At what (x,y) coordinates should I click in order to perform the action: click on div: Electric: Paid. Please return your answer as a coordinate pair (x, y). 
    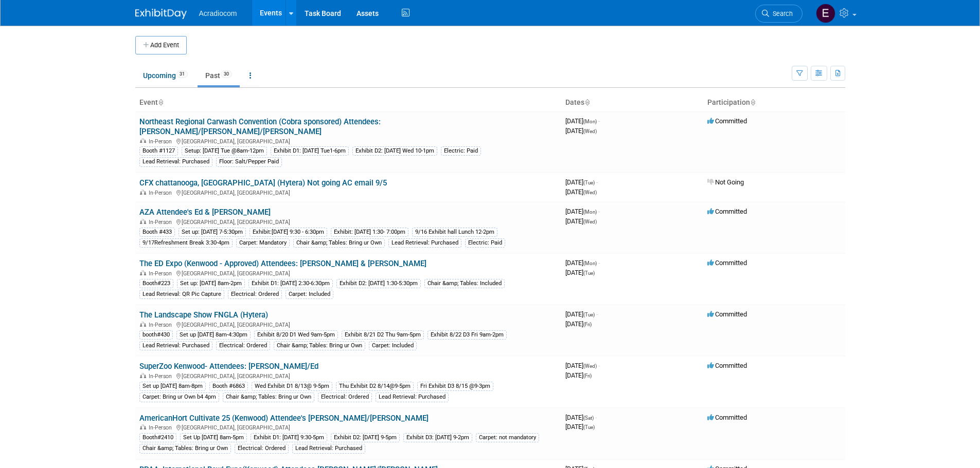
    Looking at the image, I should click on (461, 151).